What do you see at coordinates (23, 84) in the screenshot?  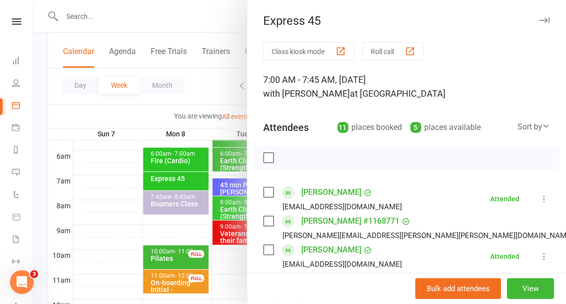 I see `a: People` at bounding box center [23, 84].